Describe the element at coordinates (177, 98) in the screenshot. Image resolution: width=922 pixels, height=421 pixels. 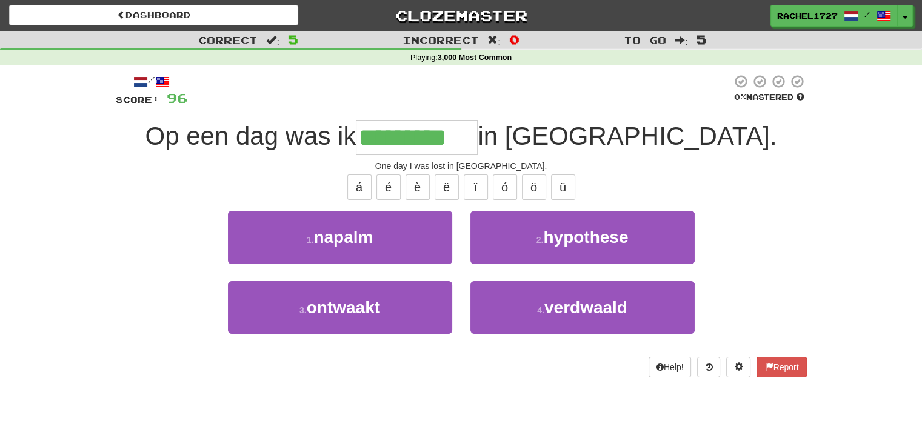
I see `span: 96` at that location.